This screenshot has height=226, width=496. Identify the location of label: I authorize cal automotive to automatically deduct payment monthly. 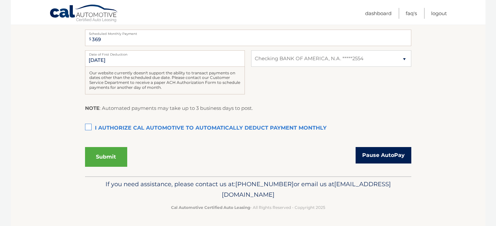
(248, 128).